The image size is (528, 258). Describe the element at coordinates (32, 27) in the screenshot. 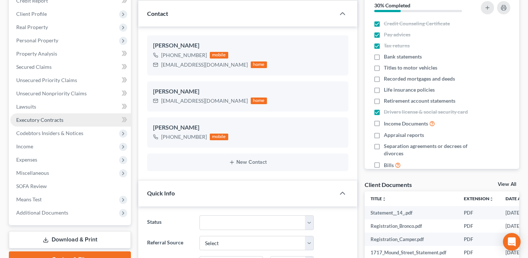

I see `span: Real Property` at that location.